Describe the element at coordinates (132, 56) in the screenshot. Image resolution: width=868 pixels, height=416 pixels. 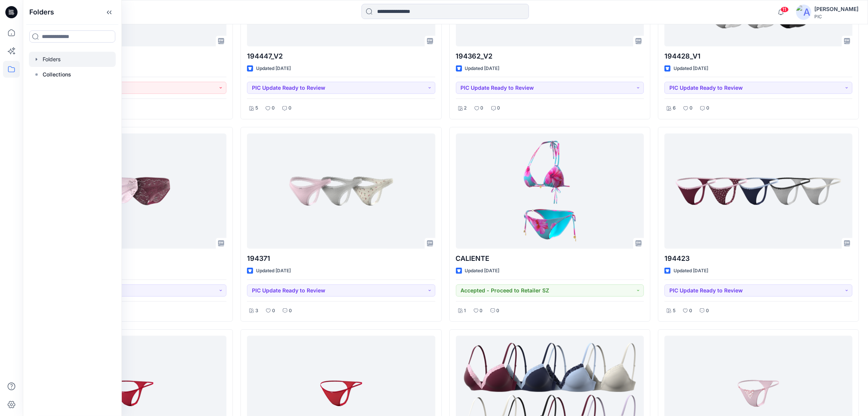
I see `p: 194362_V1` at that location.